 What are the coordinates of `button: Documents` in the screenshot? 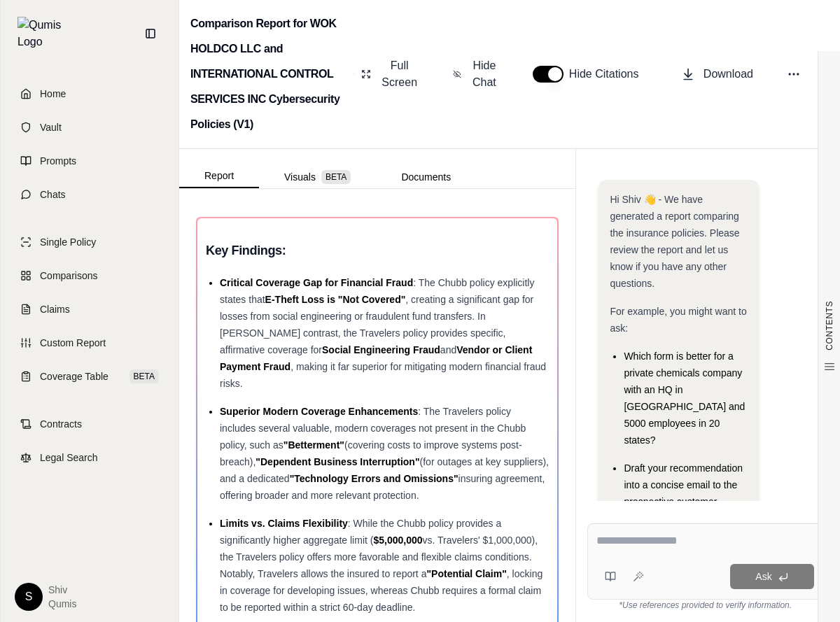 It's located at (426, 177).